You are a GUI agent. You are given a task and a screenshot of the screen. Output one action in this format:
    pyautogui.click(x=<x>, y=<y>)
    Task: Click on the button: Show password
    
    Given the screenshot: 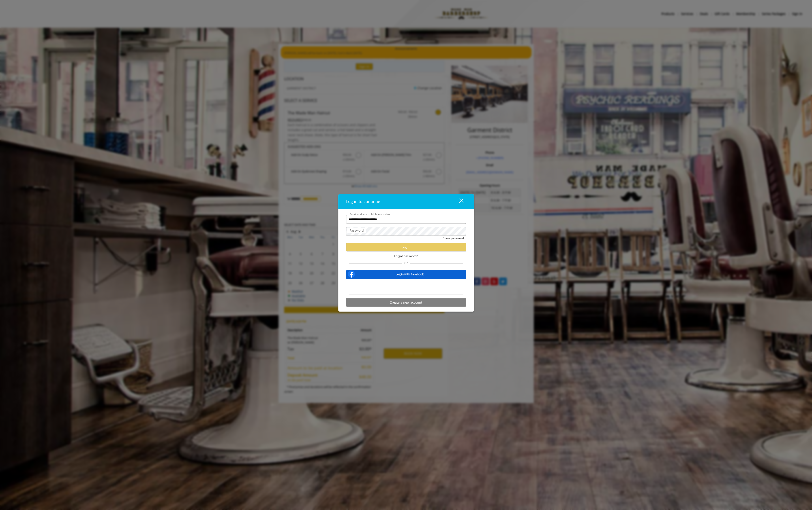 What is the action you would take?
    pyautogui.click(x=454, y=238)
    